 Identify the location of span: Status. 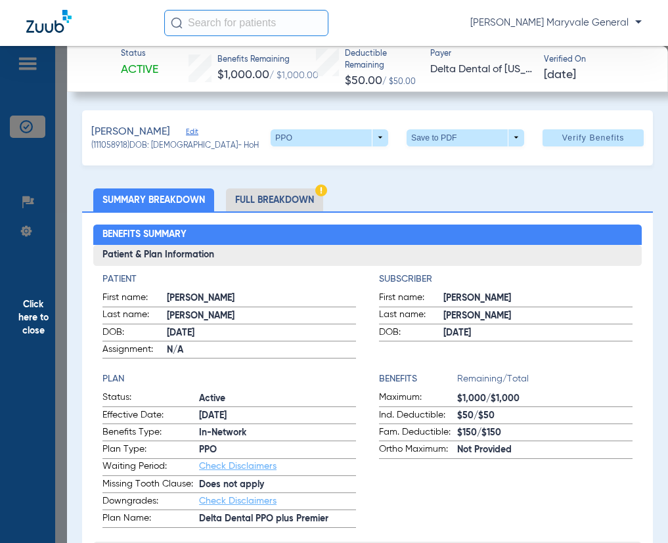
(139, 55).